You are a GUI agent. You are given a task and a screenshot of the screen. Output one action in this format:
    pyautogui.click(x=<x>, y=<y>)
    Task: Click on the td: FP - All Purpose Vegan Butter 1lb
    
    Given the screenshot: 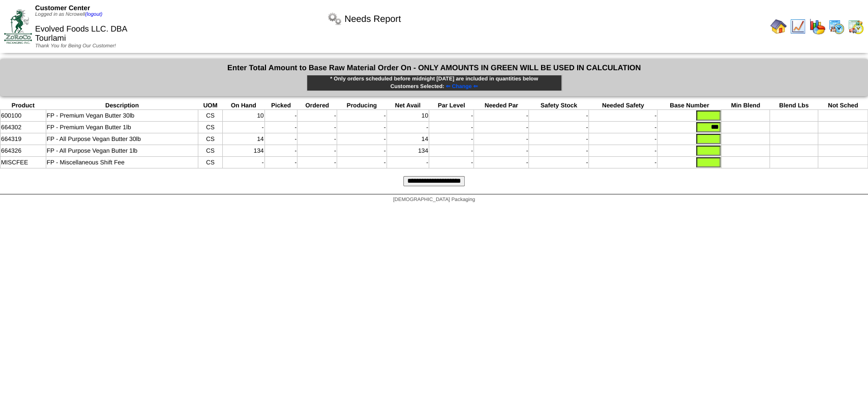 What is the action you would take?
    pyautogui.click(x=122, y=150)
    